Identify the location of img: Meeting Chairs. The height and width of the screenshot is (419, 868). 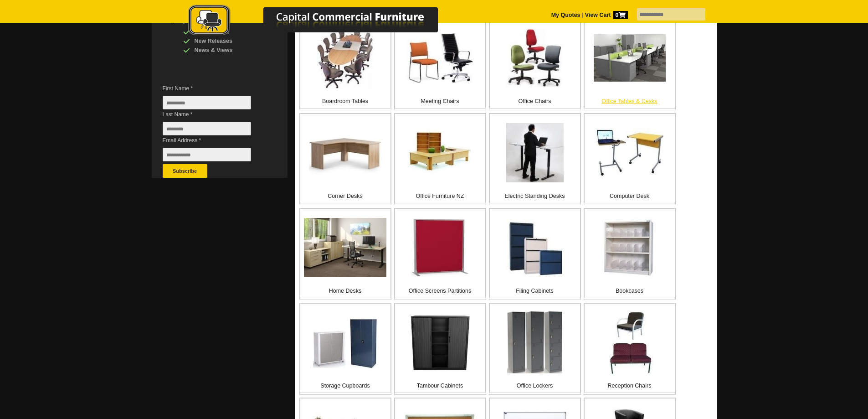
(440, 58).